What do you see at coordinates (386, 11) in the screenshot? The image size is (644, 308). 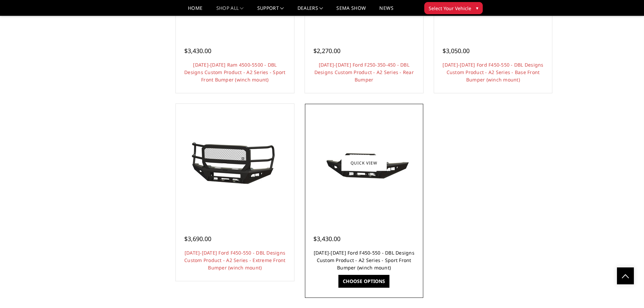 I see `a: News` at bounding box center [386, 11].